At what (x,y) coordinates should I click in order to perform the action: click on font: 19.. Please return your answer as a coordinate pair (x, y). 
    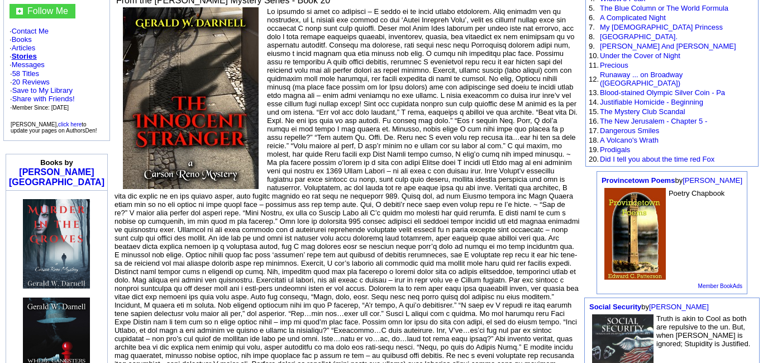
    Looking at the image, I should click on (594, 149).